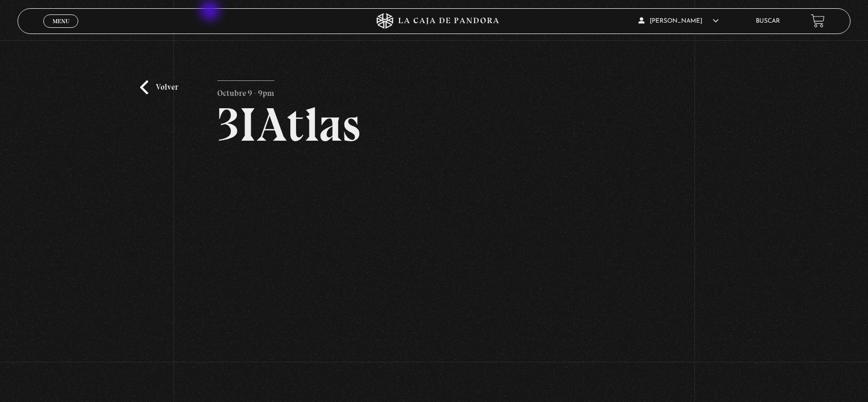 Image resolution: width=868 pixels, height=402 pixels. I want to click on p: Octubre 9 - 9pm, so click(245, 91).